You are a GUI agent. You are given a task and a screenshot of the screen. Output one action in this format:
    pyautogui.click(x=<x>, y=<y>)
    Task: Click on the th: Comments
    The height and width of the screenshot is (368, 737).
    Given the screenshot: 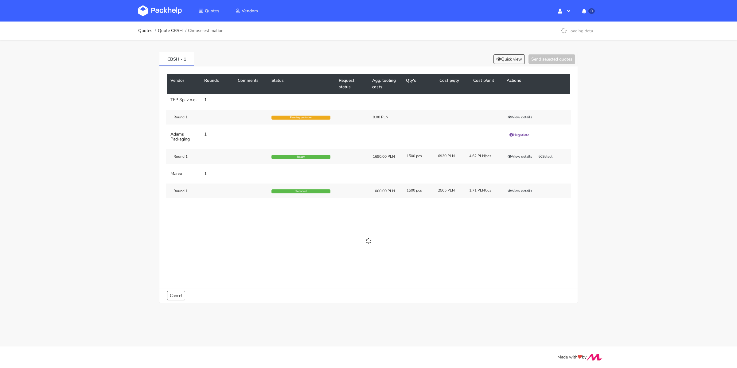 What is the action you would take?
    pyautogui.click(x=251, y=84)
    